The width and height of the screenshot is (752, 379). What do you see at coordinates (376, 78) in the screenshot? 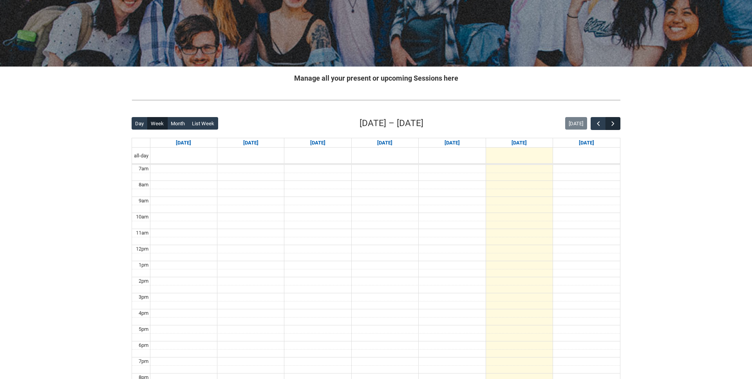
I see `h2: Manage all your present or upcoming Sessions here` at bounding box center [376, 78].